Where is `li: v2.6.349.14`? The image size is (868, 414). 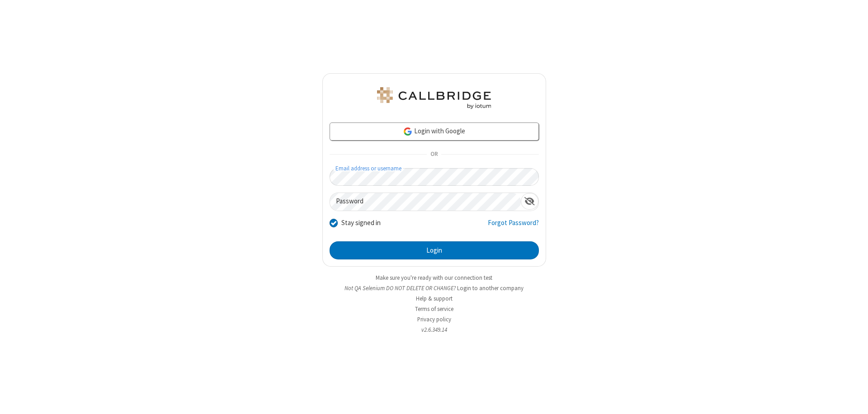 li: v2.6.349.14 is located at coordinates (434, 329).